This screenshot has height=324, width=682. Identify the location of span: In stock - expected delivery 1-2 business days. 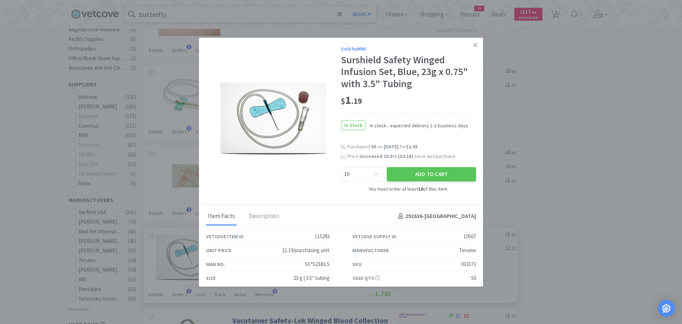
(417, 125).